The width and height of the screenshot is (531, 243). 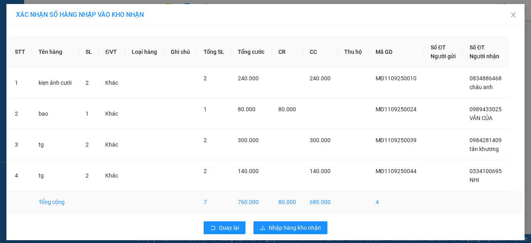 I want to click on span: Người nhận, so click(x=484, y=56).